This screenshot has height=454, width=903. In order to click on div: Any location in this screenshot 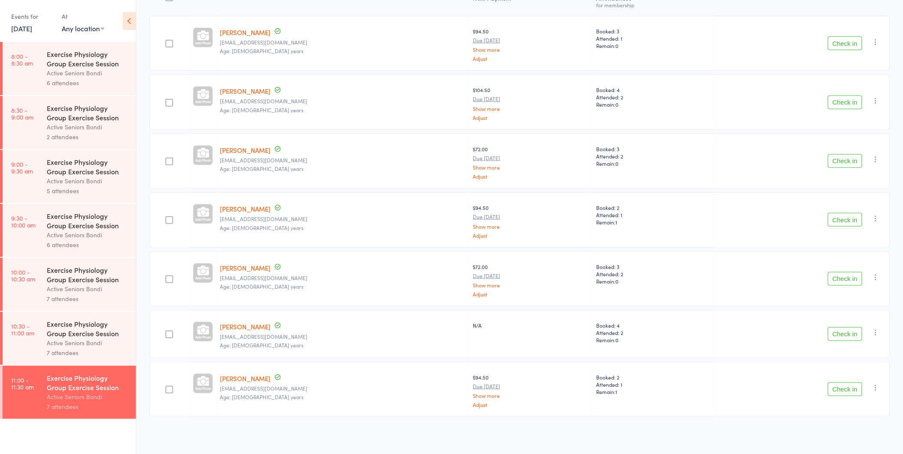, I will do `click(83, 28)`.